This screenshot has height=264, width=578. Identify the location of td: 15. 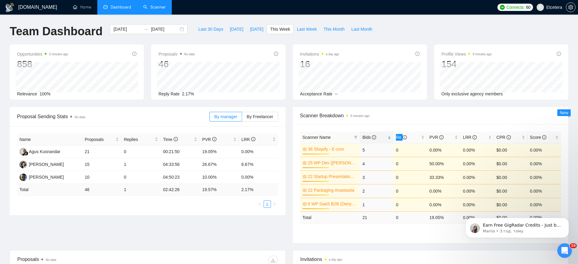
(102, 165).